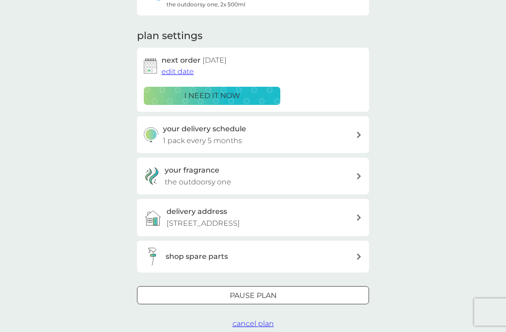 The image size is (506, 332). What do you see at coordinates (202, 141) in the screenshot?
I see `p: 1 pack every 5 months` at bounding box center [202, 141].